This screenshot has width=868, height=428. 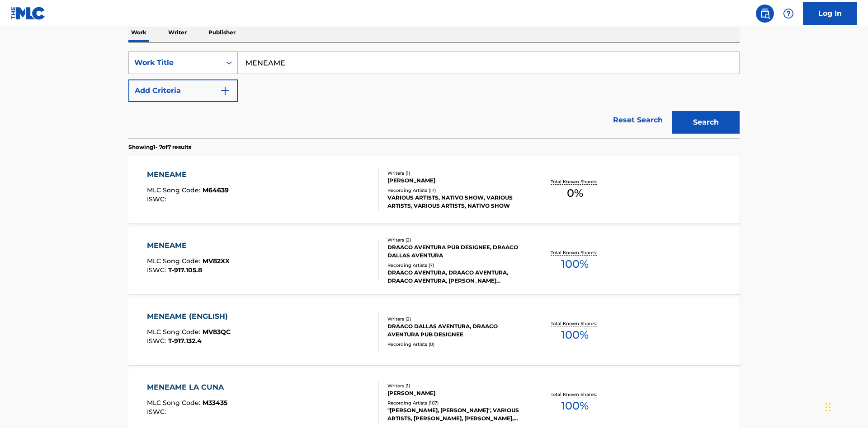 I want to click on div: Chat Widget, so click(x=845, y=407).